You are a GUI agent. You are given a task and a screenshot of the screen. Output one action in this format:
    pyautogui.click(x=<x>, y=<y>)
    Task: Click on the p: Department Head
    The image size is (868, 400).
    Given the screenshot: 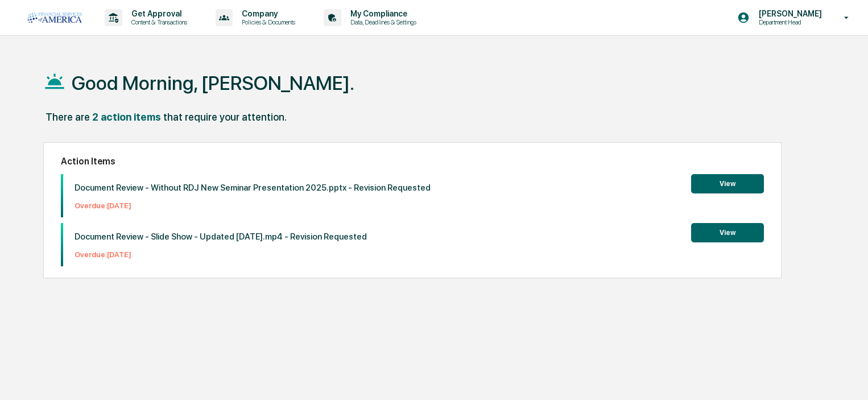 What is the action you would take?
    pyautogui.click(x=789, y=22)
    